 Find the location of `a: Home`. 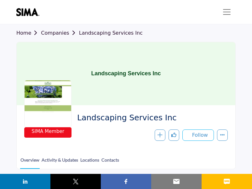

a: Home is located at coordinates (29, 33).